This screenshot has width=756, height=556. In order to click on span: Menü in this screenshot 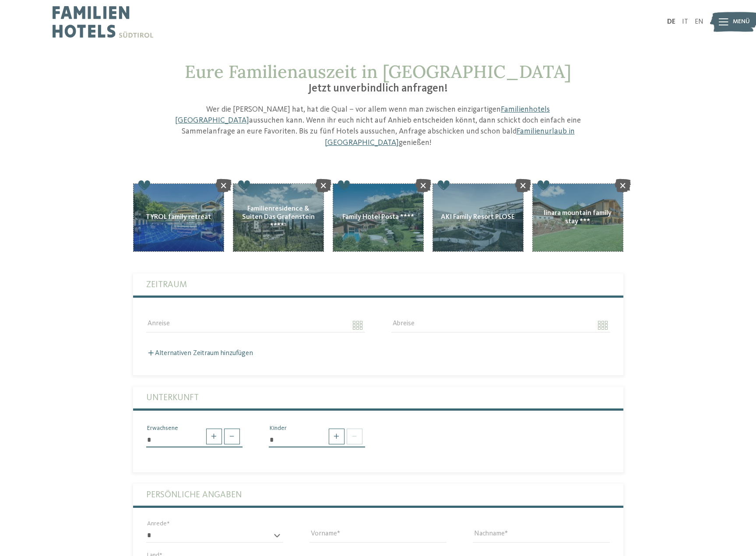, I will do `click(741, 22)`.